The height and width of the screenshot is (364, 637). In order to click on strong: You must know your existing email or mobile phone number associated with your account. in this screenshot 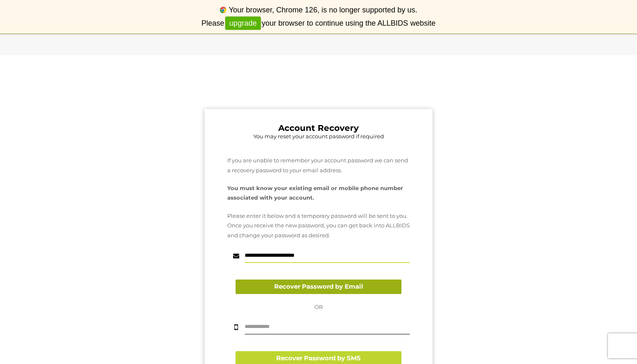, I will do `click(315, 193)`.